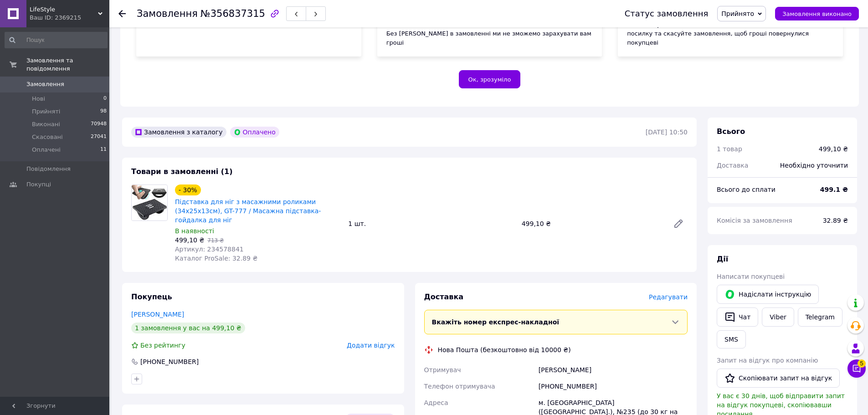  I want to click on span: В наявності, so click(195, 231).